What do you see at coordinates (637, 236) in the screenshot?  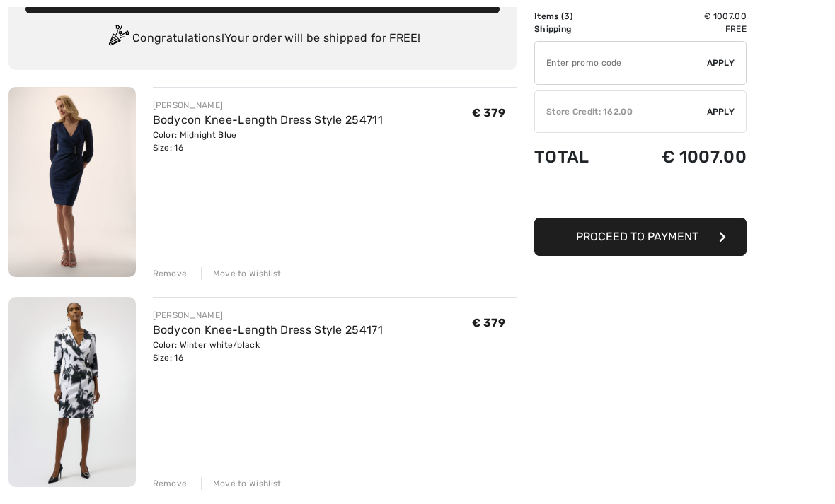 I see `span: Proceed to Payment` at bounding box center [637, 236].